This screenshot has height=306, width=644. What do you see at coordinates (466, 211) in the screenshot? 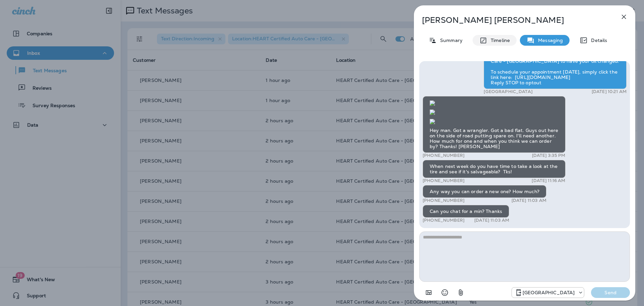
I see `div: Can you chat for a min? Thanks` at bounding box center [466, 211].